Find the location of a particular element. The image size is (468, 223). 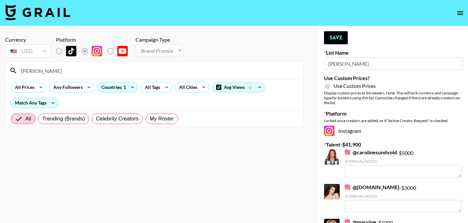

span: Use Custom Prices is located at coordinates (355, 86).